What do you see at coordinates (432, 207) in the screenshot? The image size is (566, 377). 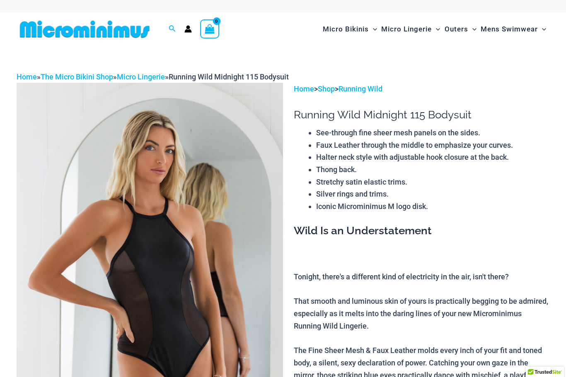 I see `li: Iconic Microminimus M logo disk.` at bounding box center [432, 207].